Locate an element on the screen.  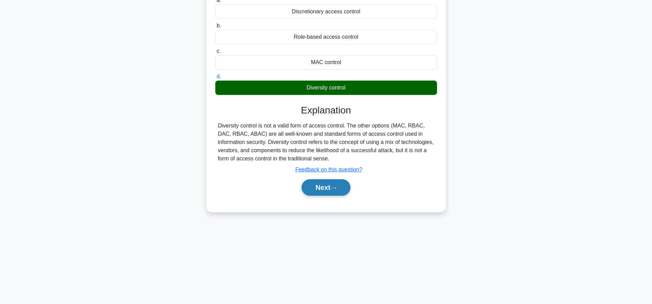
u: Feedback on this question? is located at coordinates (329, 169).